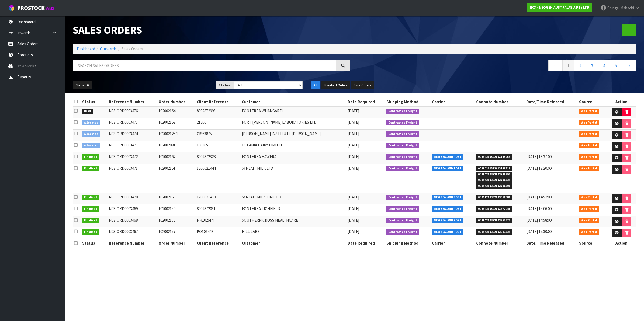  Describe the element at coordinates (133, 198) in the screenshot. I see `td: N03-ORD0003470` at that location.